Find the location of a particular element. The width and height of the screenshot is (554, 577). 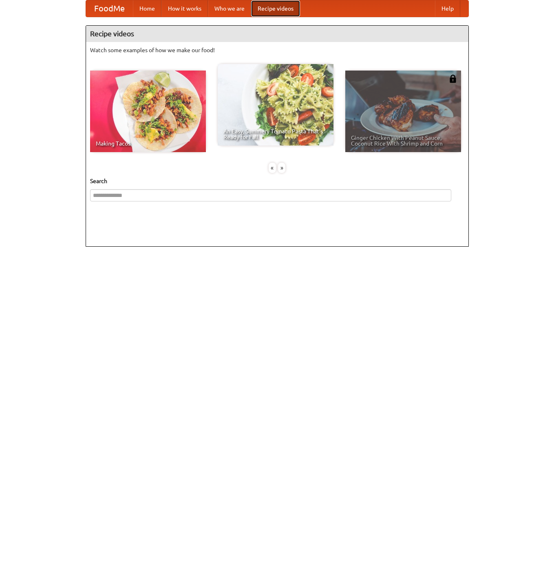

h5: Search is located at coordinates (277, 181).